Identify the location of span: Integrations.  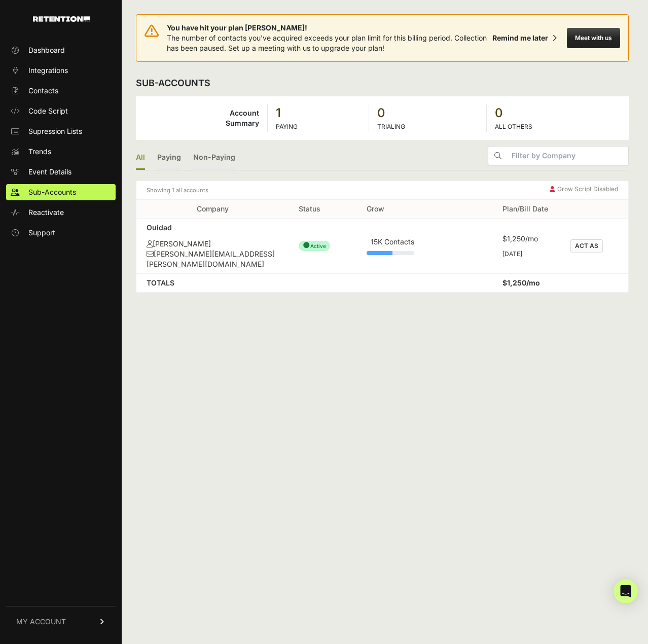
(48, 71).